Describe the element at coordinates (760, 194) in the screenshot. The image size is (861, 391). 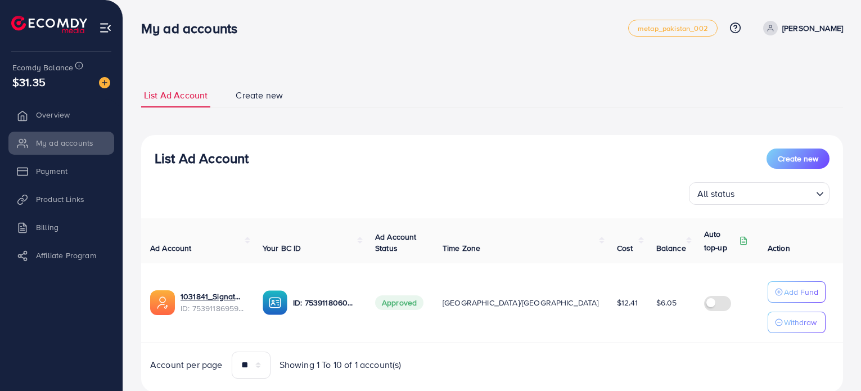
I see `div: Search for option` at that location.